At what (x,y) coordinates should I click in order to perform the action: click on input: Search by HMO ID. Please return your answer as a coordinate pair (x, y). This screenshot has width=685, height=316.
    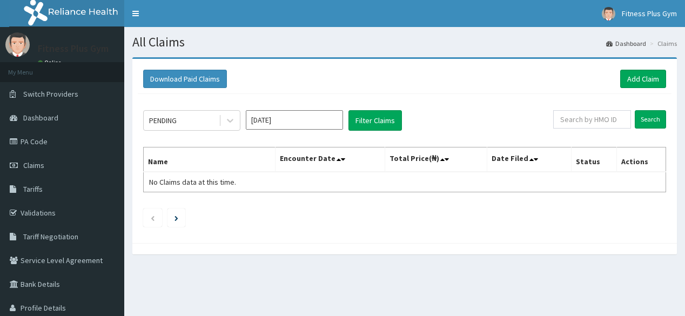
    Looking at the image, I should click on (592, 119).